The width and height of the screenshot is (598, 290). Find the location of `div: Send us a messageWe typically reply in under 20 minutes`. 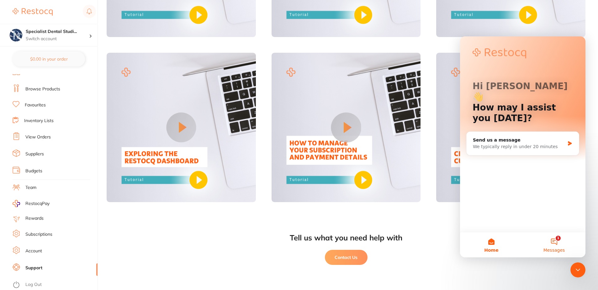

div: Send us a messageWe typically reply in under 20 minutes is located at coordinates (63, 107).